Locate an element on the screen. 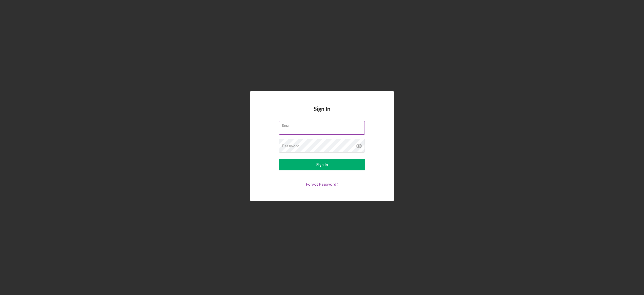  div: Sign In is located at coordinates (322, 164).